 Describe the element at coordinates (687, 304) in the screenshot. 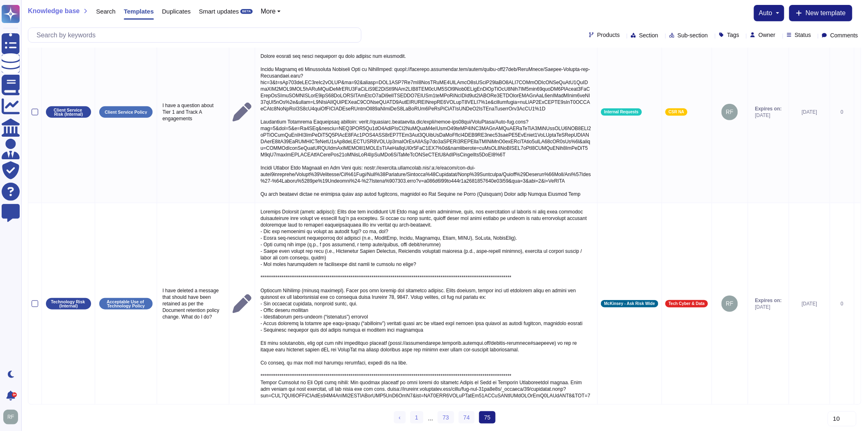

I see `span: Tech Cyber & Data` at that location.